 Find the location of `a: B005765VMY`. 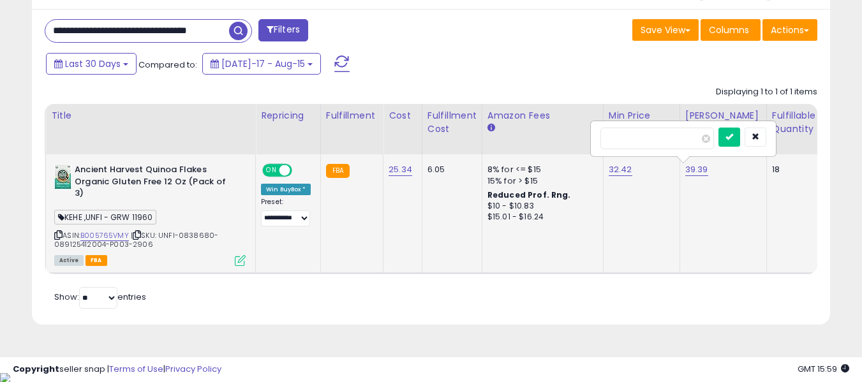

a: B005765VMY is located at coordinates (105, 236).